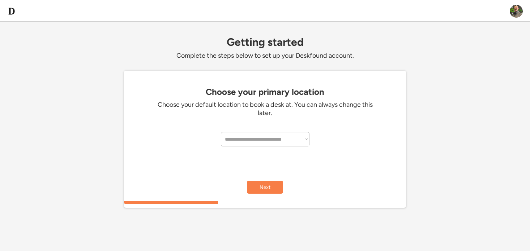 Image resolution: width=530 pixels, height=251 pixels. I want to click on button: Next, so click(265, 187).